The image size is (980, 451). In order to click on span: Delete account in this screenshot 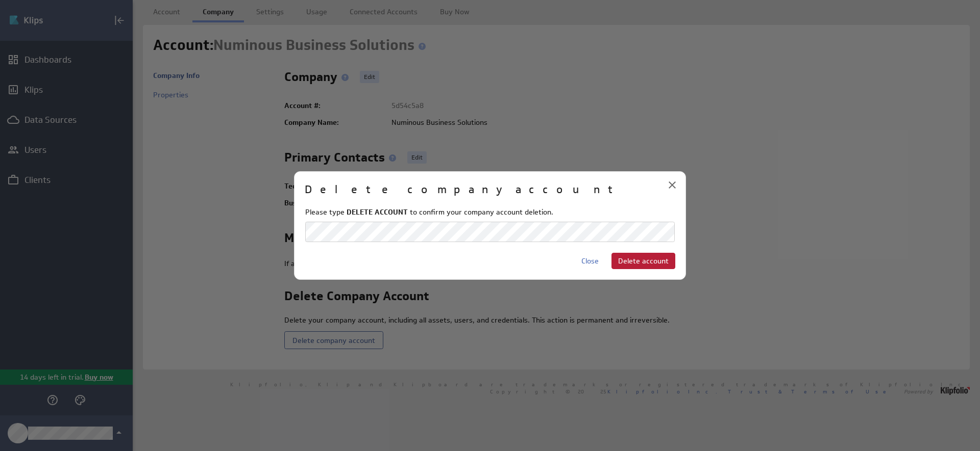, I will do `click(643, 261)`.